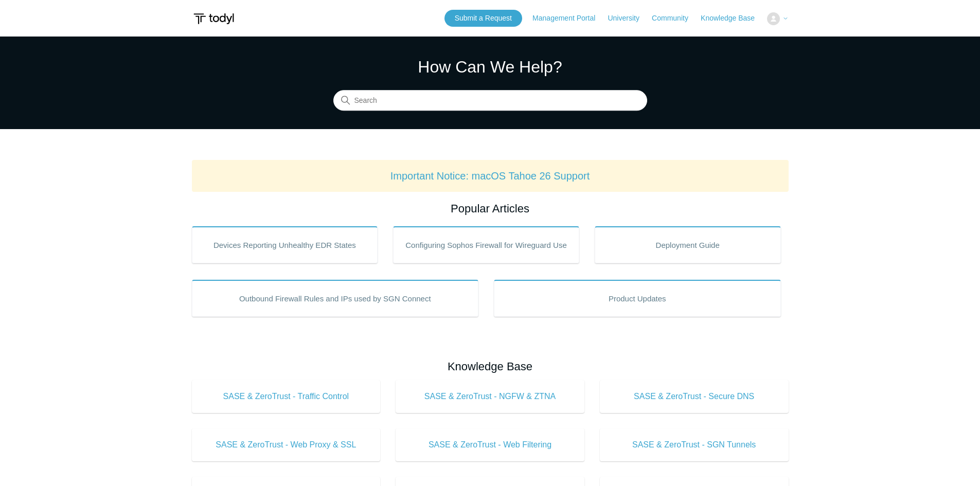 The width and height of the screenshot is (980, 486). What do you see at coordinates (569, 18) in the screenshot?
I see `a: Management Portal` at bounding box center [569, 18].